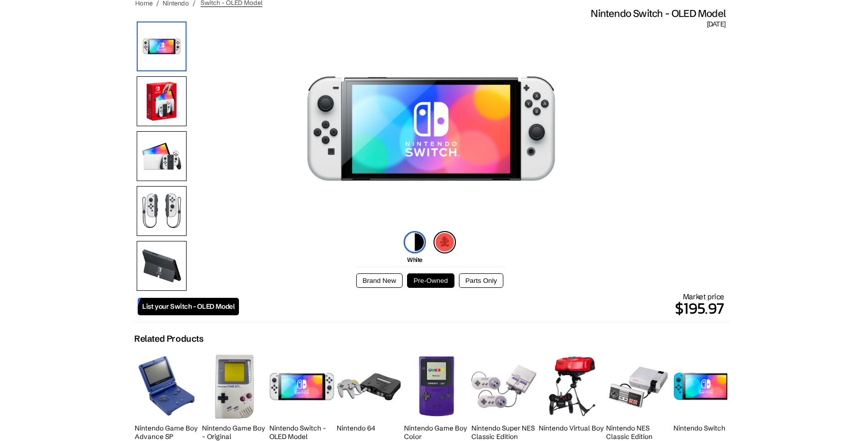  What do you see at coordinates (188, 306) in the screenshot?
I see `a: List your Switch - OLED Model` at bounding box center [188, 306].